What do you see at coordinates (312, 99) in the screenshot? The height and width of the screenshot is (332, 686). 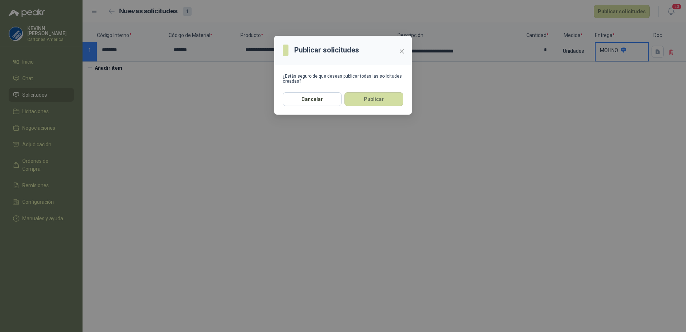 I see `button: Cancelar` at bounding box center [312, 99].